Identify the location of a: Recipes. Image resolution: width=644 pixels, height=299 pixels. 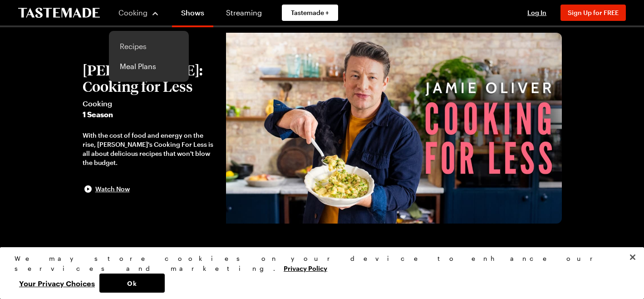
(149, 46).